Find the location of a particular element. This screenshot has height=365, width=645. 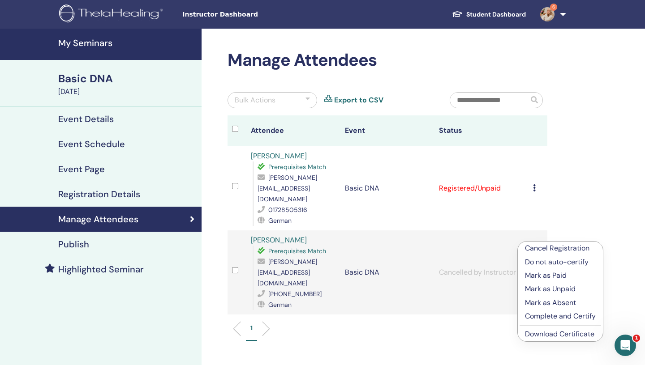

h4: My Seminars is located at coordinates (127, 43).